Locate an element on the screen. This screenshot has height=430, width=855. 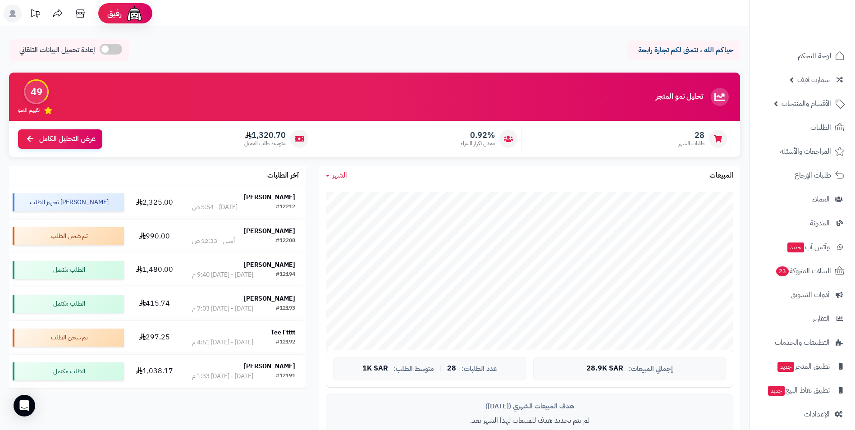
span: عرض التحليل الكامل is located at coordinates (67, 139).